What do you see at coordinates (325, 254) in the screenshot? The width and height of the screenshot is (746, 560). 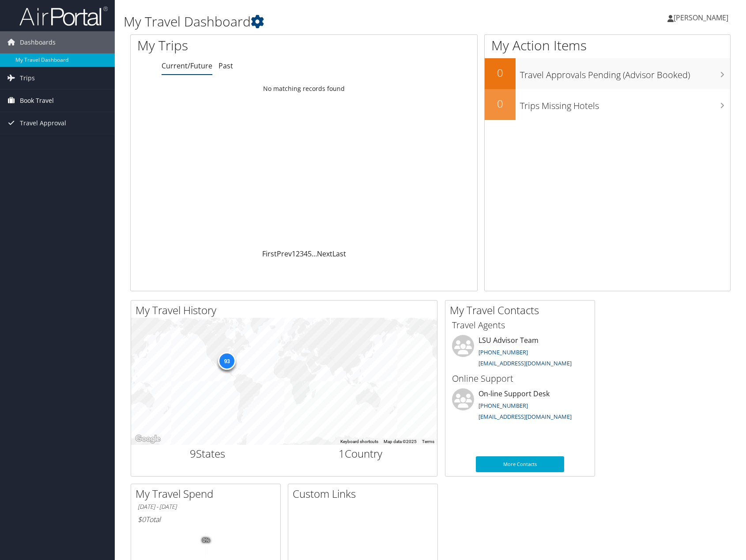 I see `a: Next` at bounding box center [325, 254].